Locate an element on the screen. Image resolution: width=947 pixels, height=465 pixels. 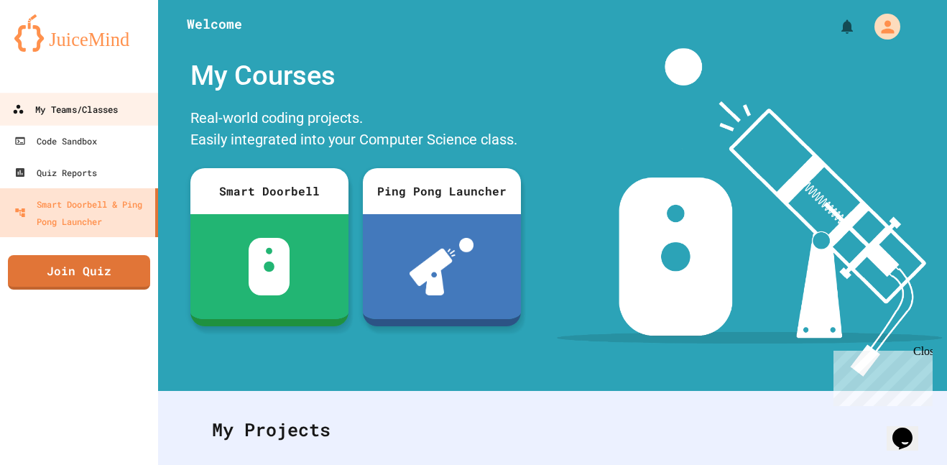
div: My Account is located at coordinates (882, 27).